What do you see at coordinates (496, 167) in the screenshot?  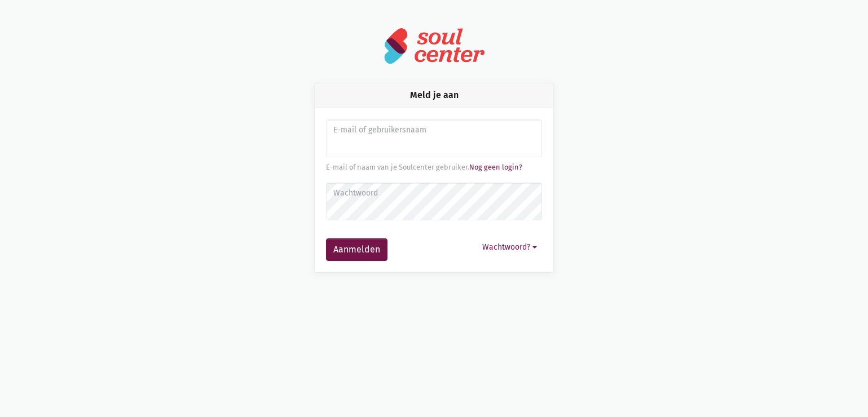 I see `a: Nog geen login?` at bounding box center [496, 167].